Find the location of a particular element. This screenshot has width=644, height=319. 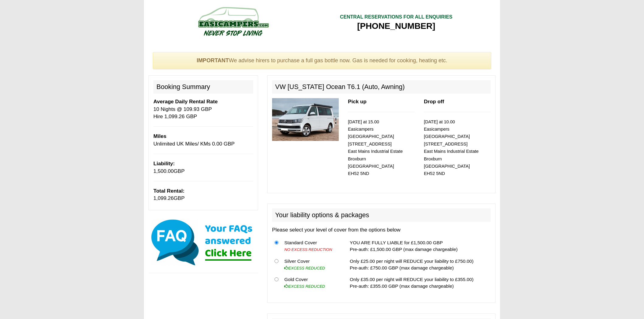

b: Miles is located at coordinates (160, 136).